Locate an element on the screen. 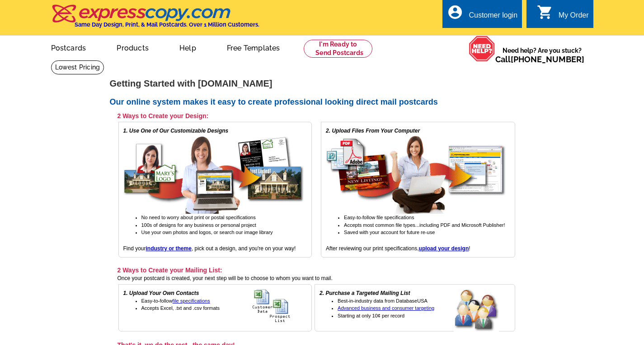  span: Starting at only 10¢ per record is located at coordinates (371, 316).